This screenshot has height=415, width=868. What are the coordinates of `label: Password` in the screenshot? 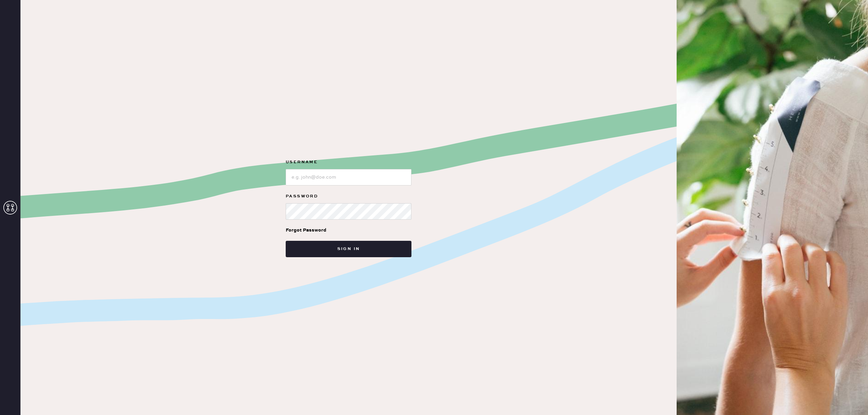 It's located at (349, 197).